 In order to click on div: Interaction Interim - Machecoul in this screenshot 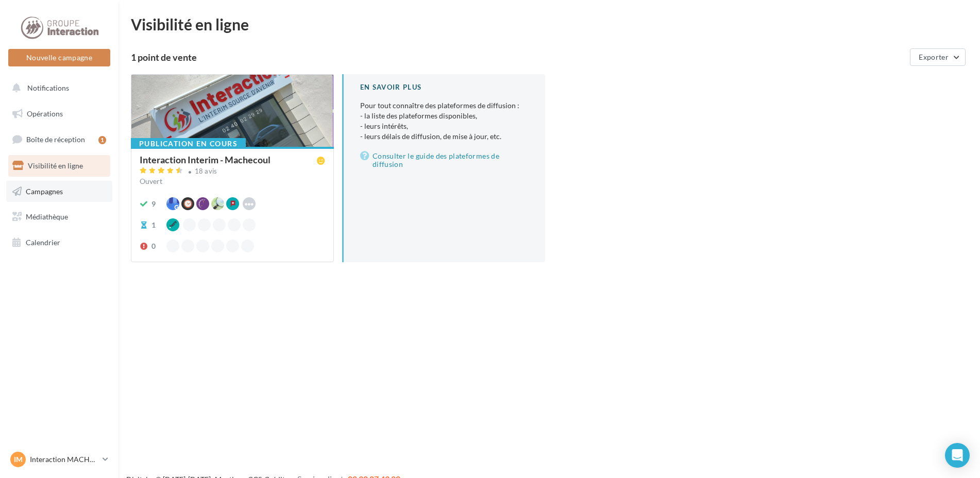, I will do `click(205, 159)`.